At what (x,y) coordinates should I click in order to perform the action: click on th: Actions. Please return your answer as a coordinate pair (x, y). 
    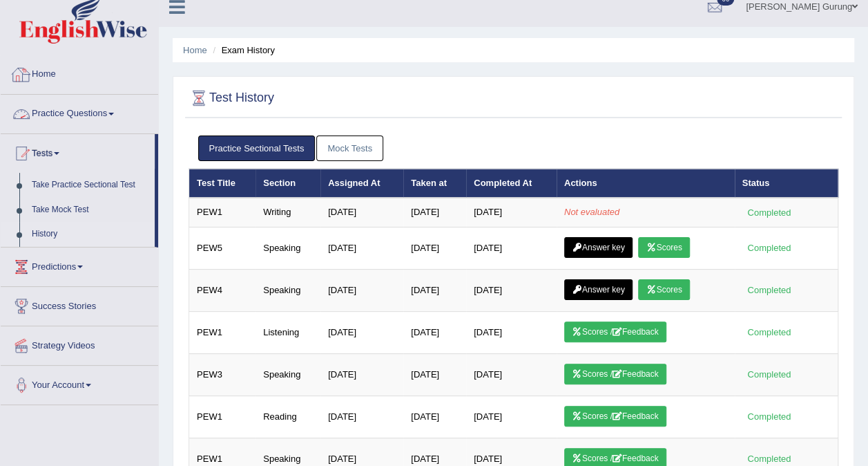
    Looking at the image, I should click on (646, 183).